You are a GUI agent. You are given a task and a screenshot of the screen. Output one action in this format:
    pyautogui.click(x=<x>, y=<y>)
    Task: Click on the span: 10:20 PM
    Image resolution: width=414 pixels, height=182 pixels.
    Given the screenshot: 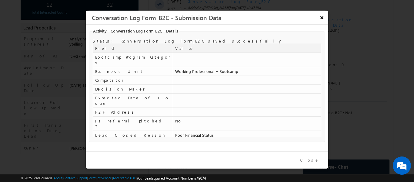 What is the action you would take?
    pyautogui.click(x=28, y=81)
    